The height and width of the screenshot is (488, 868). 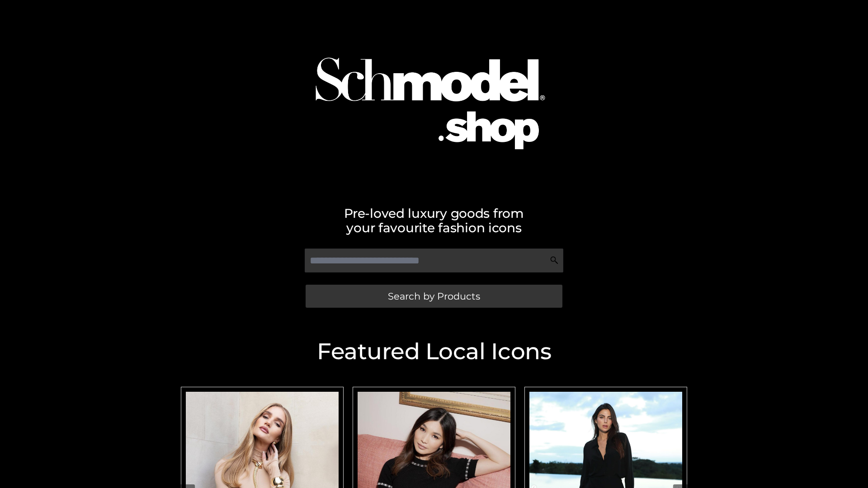 I want to click on img: Search Icon, so click(x=554, y=260).